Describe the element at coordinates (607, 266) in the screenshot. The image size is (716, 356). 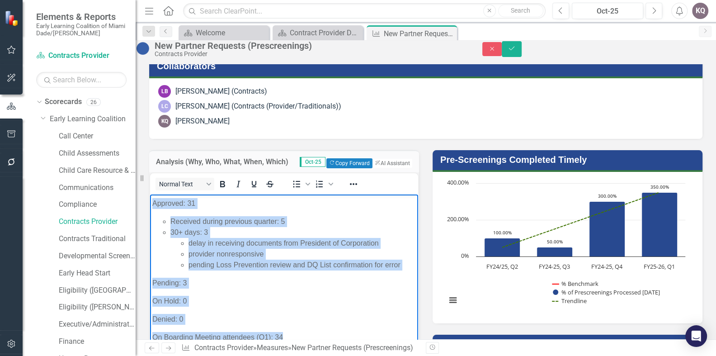
I see `text: FY24-25, Q4` at that location.